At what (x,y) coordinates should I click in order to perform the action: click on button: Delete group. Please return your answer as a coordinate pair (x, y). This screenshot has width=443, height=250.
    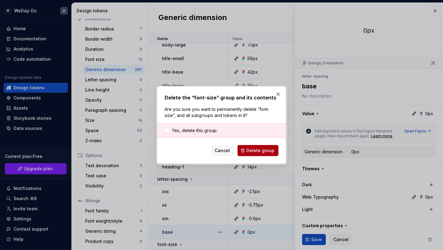
    Looking at the image, I should click on (258, 151).